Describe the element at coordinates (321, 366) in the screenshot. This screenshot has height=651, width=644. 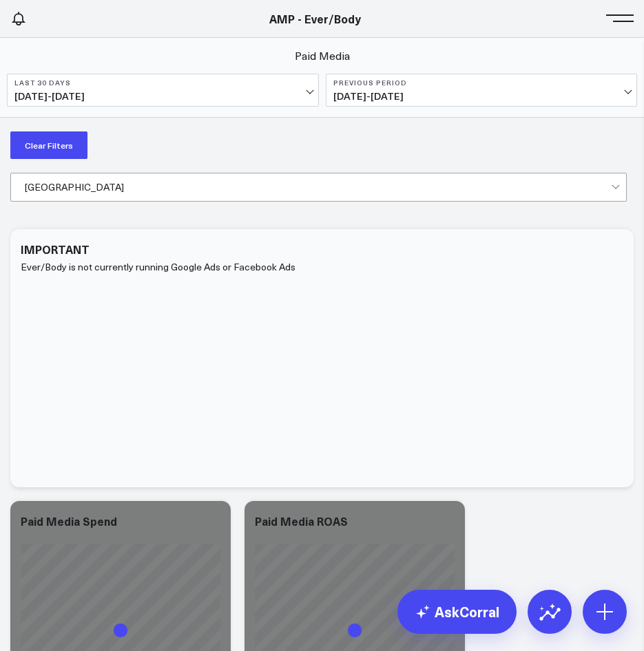
I see `div: Ever/Body is not currently running Google Ads or Facebook Ads` at that location.